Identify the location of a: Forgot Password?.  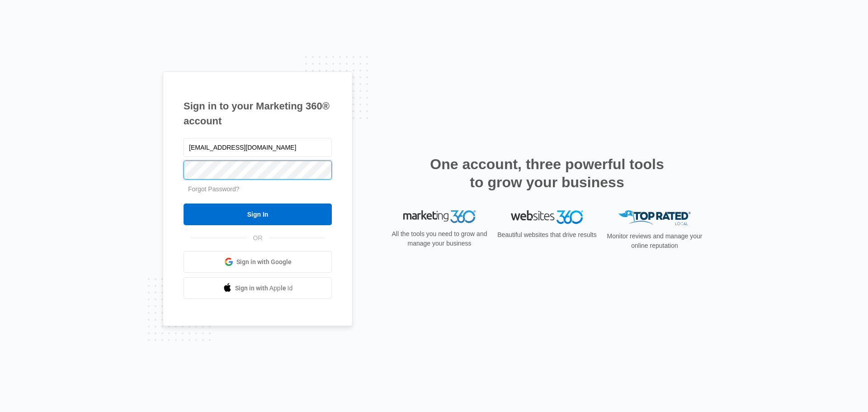
(214, 189).